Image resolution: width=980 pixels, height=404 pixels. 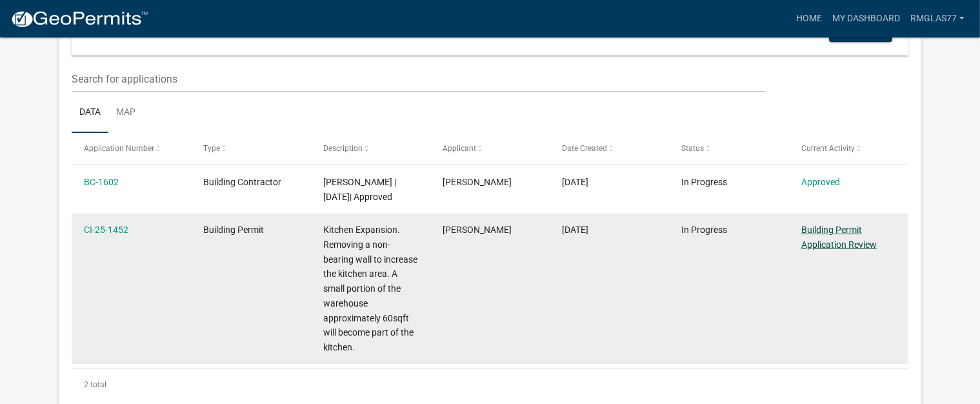 I want to click on a: CI-25-1452, so click(x=106, y=230).